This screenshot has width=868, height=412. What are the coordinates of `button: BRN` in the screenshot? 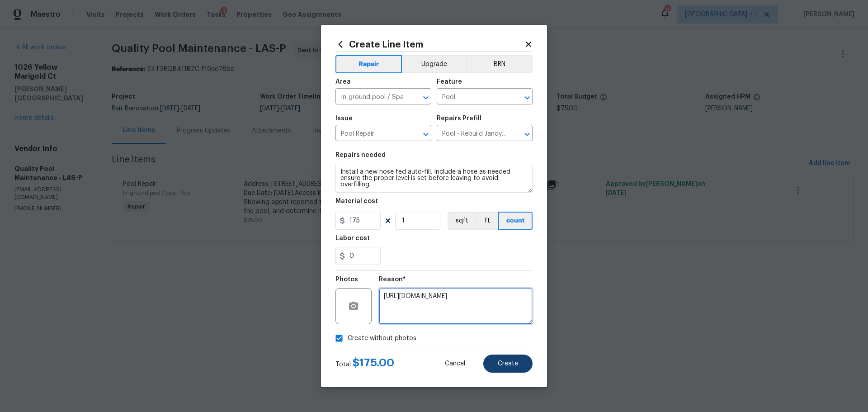 It's located at (499, 64).